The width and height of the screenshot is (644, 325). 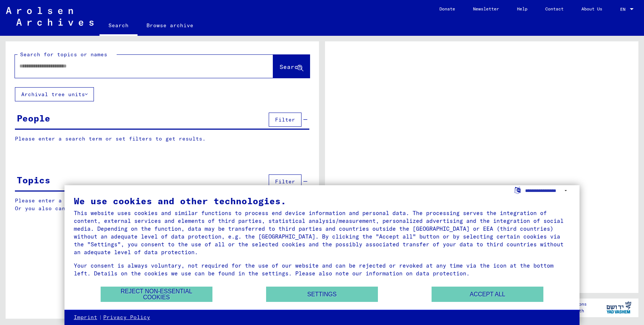 What do you see at coordinates (322, 233) in the screenshot?
I see `div: This website uses cookies and similar functions to process end device information and personal da...` at bounding box center [322, 233].